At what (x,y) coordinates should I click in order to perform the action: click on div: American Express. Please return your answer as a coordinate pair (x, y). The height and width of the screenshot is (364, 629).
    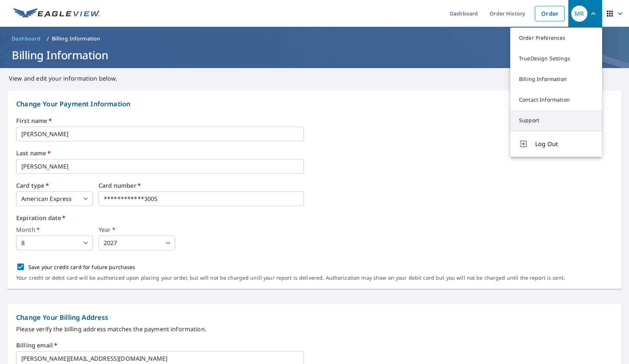
    Looking at the image, I should click on (55, 199).